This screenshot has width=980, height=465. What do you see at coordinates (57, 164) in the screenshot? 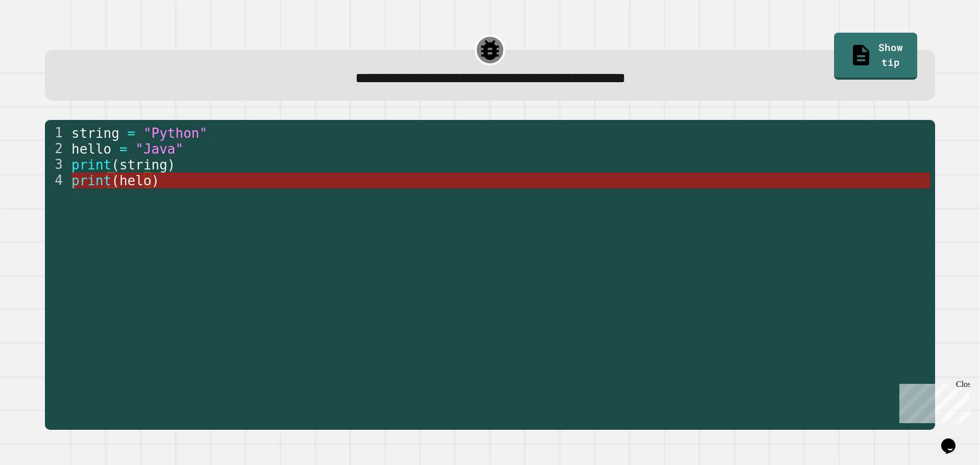
I see `div: 3` at bounding box center [57, 164].